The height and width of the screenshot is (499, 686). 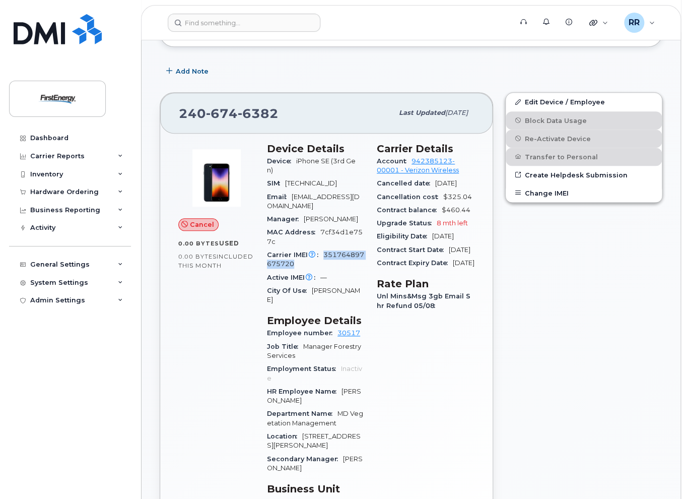 What do you see at coordinates (229, 243) in the screenshot?
I see `span: used` at bounding box center [229, 243].